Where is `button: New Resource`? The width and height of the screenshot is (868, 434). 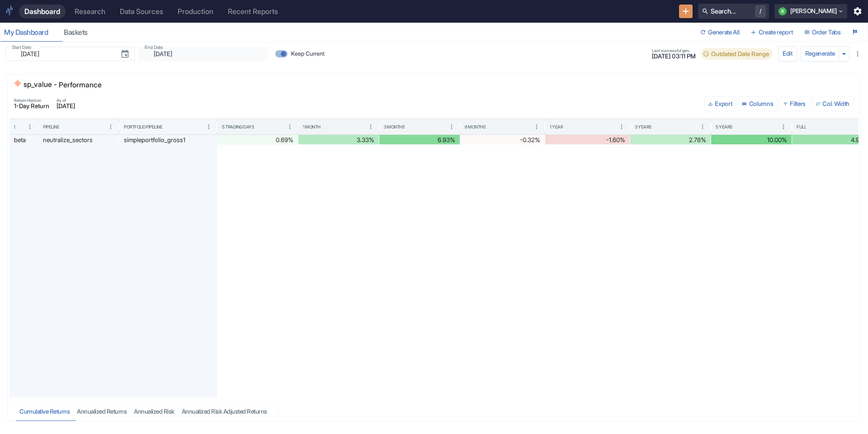
button: New Resource is located at coordinates (686, 12).